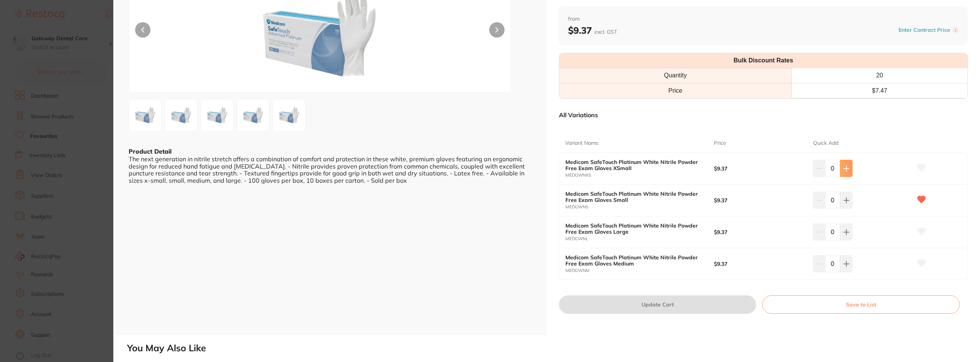 This screenshot has width=980, height=362. What do you see at coordinates (955, 30) in the screenshot?
I see `label: i` at bounding box center [955, 30].